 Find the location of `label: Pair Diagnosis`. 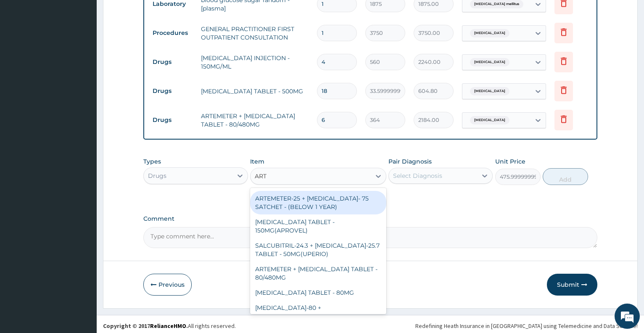

label: Pair Diagnosis is located at coordinates (410, 161).